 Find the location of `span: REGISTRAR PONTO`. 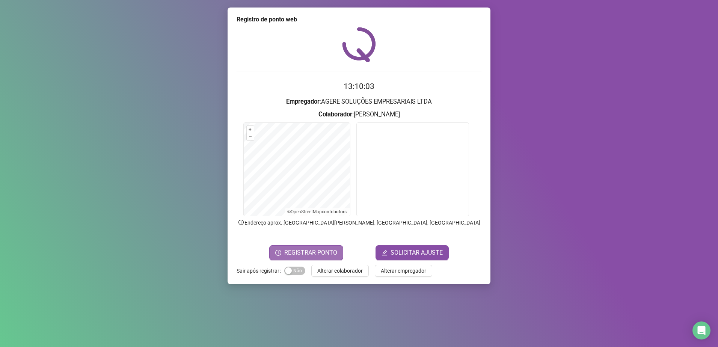

span: REGISTRAR PONTO is located at coordinates (311, 253).